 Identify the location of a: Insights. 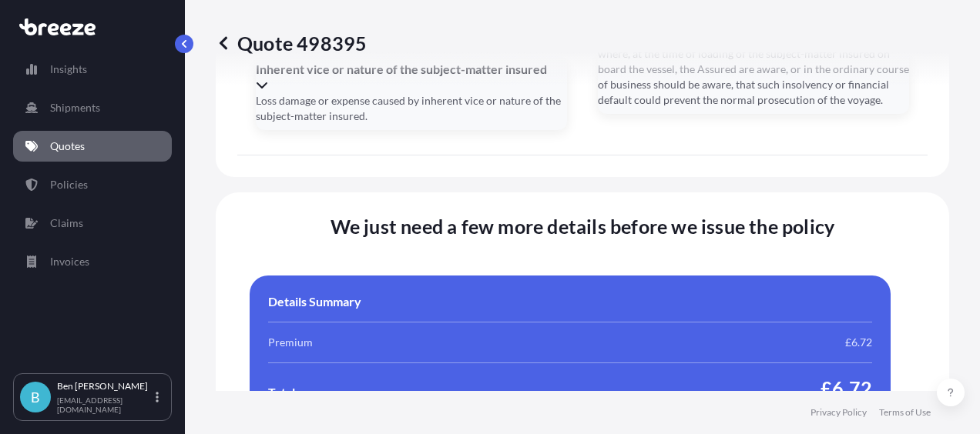
(92, 70).